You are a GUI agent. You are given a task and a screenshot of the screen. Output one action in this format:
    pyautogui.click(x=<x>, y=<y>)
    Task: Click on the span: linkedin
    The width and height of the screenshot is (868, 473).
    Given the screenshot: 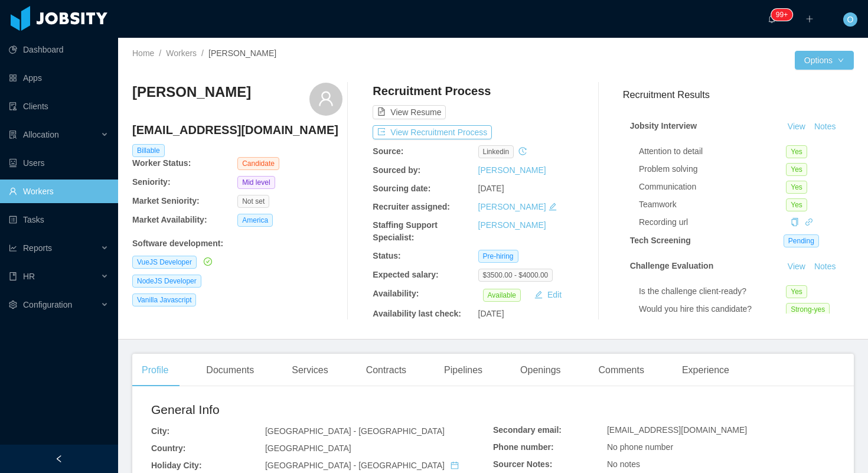 What is the action you would take?
    pyautogui.click(x=496, y=152)
    